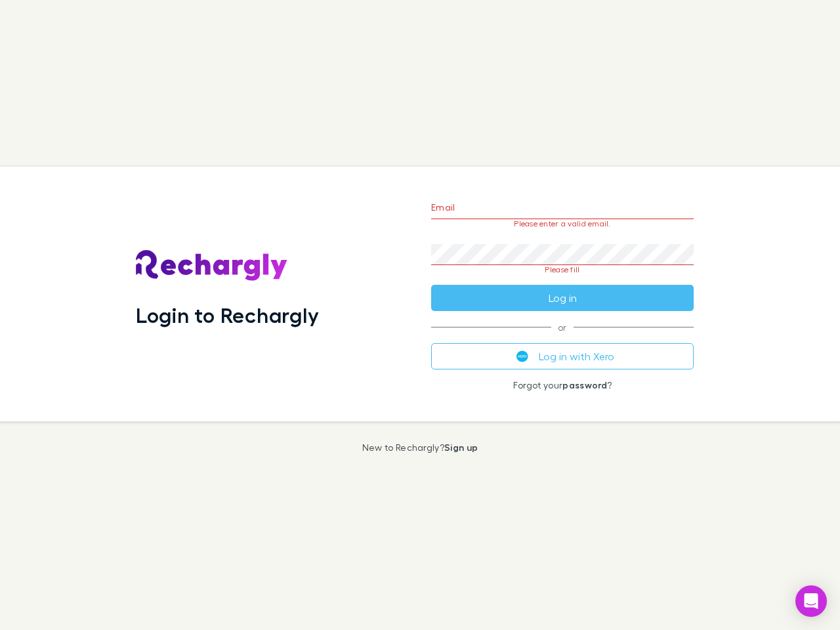 This screenshot has width=840, height=630. What do you see at coordinates (562, 356) in the screenshot?
I see `button: Log in with Xero` at bounding box center [562, 356].